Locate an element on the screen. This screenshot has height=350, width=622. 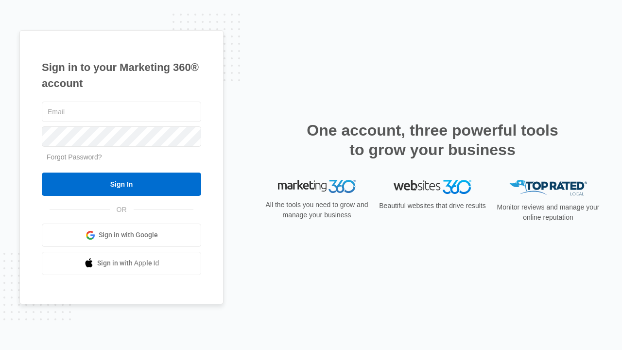
img: Websites 360 is located at coordinates (433, 187).